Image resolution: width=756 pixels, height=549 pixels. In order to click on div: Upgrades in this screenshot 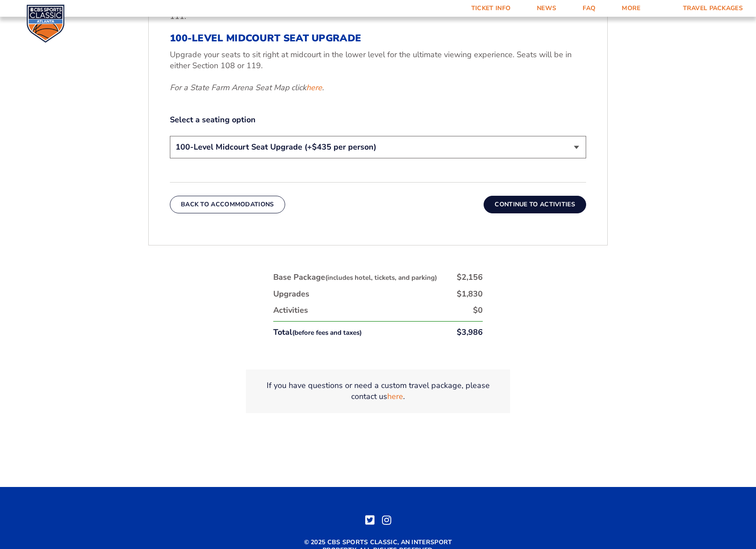, I will do `click(291, 294)`.